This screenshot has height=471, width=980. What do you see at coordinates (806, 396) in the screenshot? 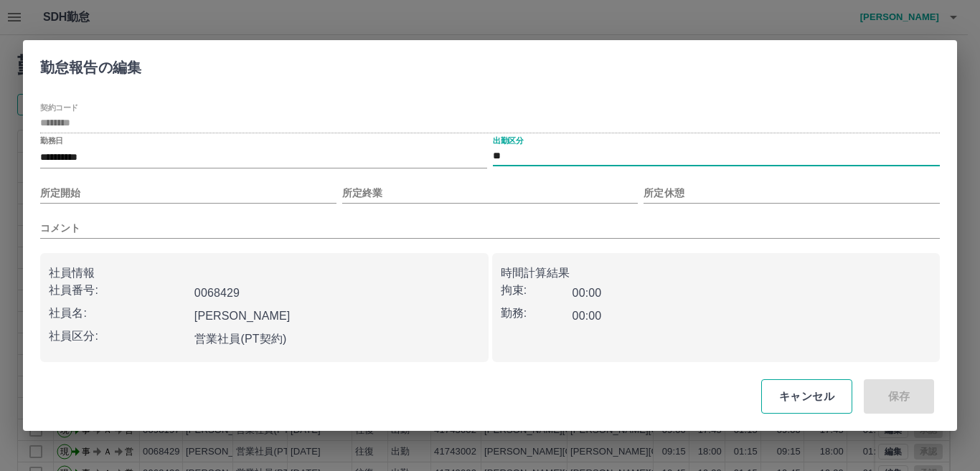
I see `button: キャンセル` at bounding box center [806, 396].